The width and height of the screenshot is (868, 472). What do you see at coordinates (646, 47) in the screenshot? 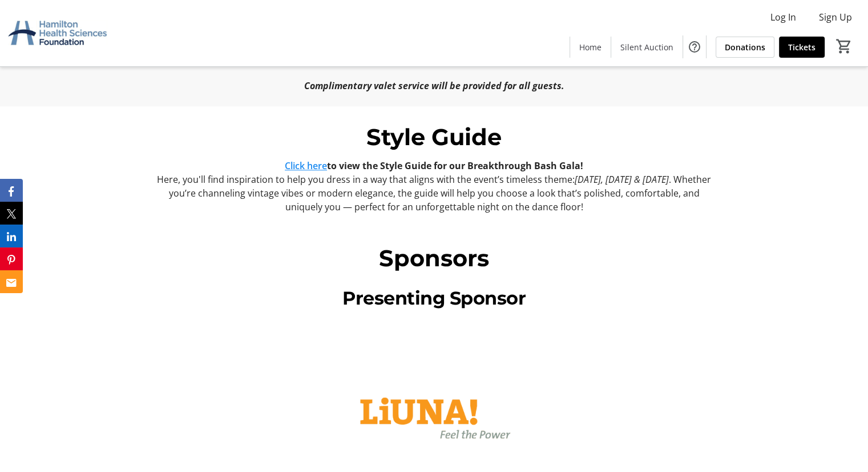
I see `span: Silent Auction` at bounding box center [646, 47].